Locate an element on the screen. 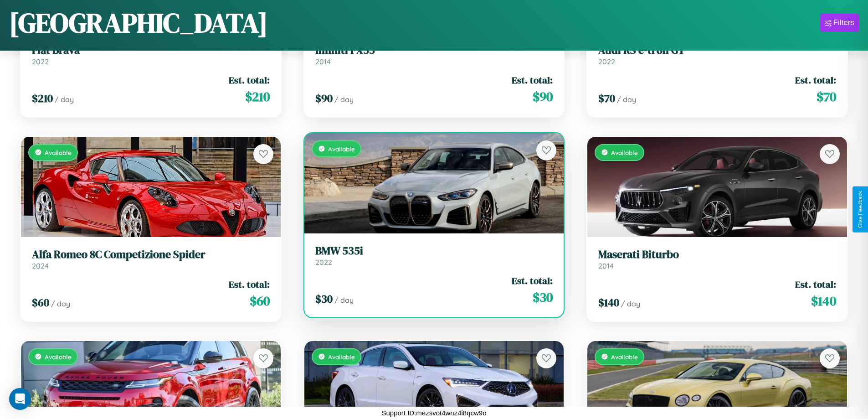 The width and height of the screenshot is (868, 419). h3: Fiat Brava is located at coordinates (151, 50).